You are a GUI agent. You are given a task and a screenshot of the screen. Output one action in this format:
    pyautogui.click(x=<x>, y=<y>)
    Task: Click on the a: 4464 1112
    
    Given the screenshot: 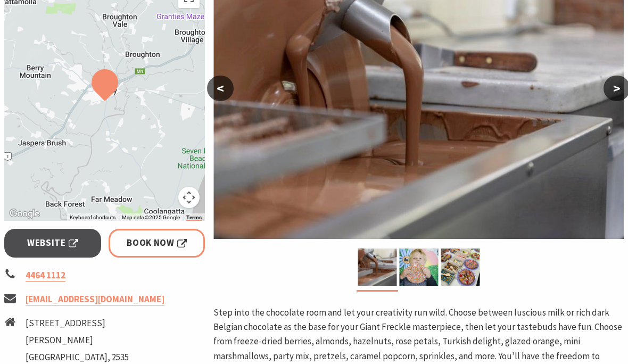 What is the action you would take?
    pyautogui.click(x=45, y=275)
    